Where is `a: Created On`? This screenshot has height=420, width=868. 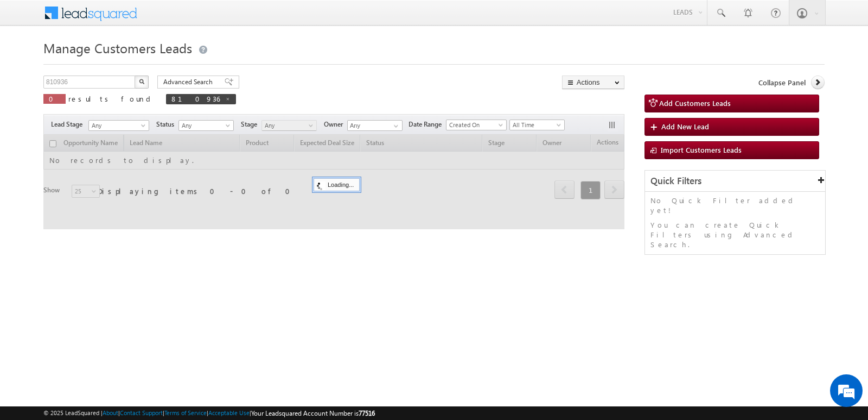 a: Created On is located at coordinates (476, 125).